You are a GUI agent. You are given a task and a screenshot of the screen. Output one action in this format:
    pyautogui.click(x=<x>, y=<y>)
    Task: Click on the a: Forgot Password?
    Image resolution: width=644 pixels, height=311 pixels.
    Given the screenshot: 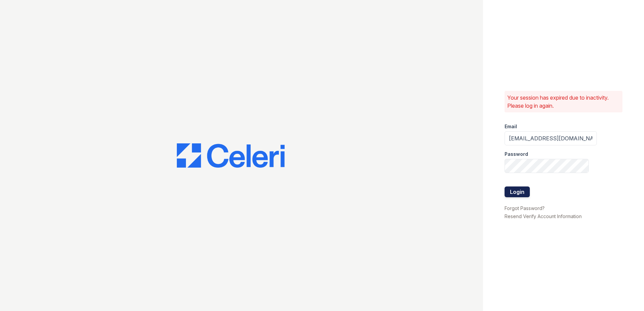 What is the action you would take?
    pyautogui.click(x=524, y=208)
    